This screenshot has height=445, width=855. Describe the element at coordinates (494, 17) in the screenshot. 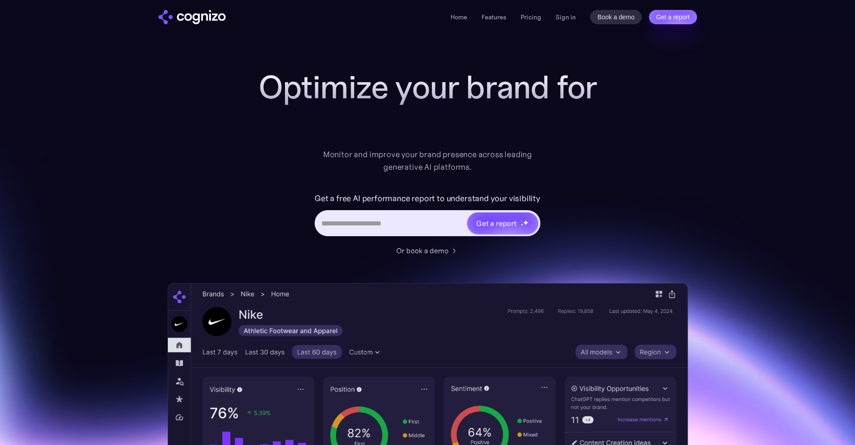

I see `a: Features` at that location.